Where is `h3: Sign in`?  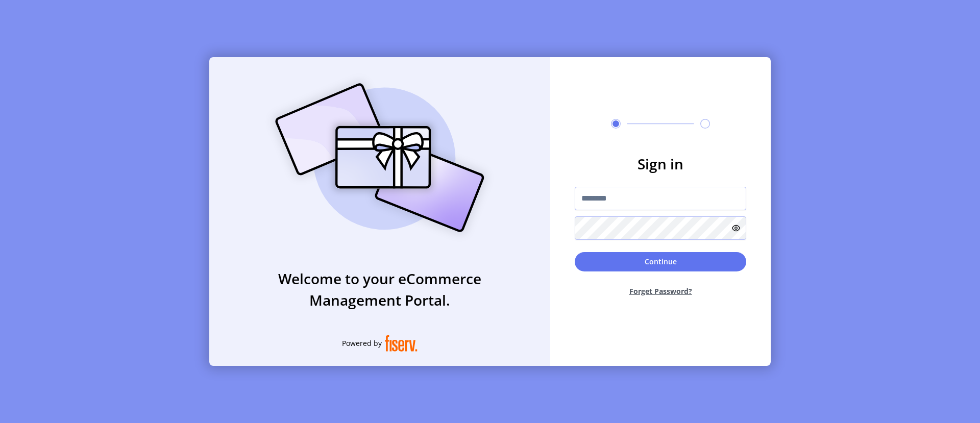
h3: Sign in is located at coordinates (660, 164).